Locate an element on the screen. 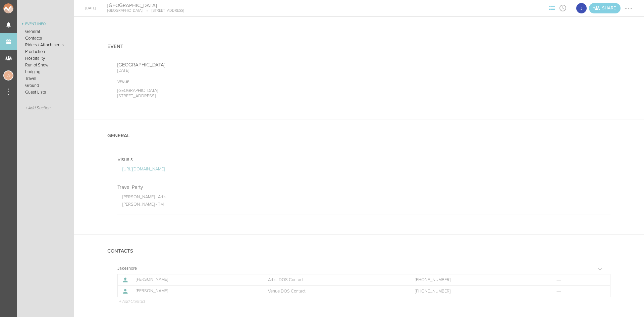 The width and height of the screenshot is (644, 317). a: Ground is located at coordinates (45, 85).